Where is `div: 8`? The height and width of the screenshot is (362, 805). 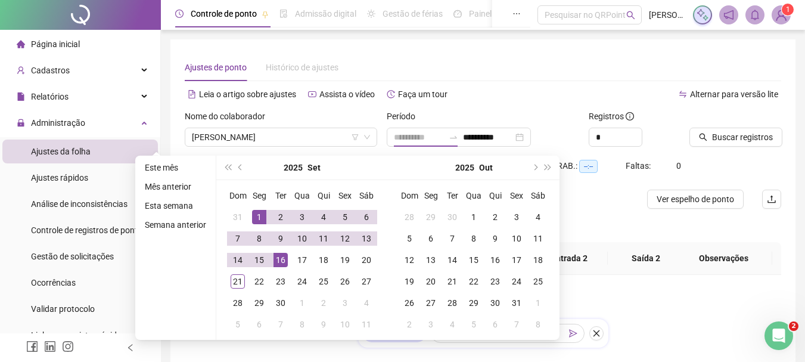 div: 8 is located at coordinates (302, 324).